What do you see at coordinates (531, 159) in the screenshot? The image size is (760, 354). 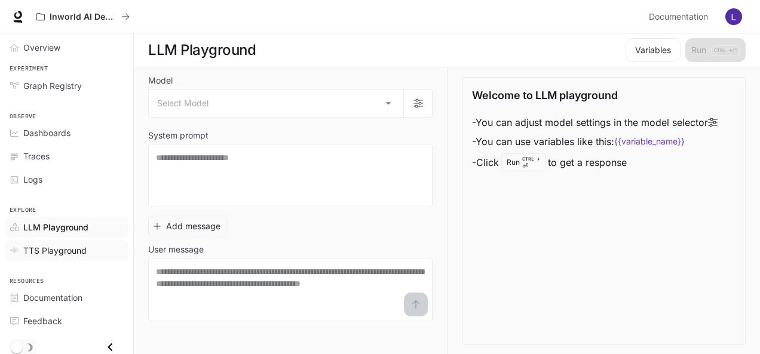 I see `p: CTRL +` at bounding box center [531, 159].